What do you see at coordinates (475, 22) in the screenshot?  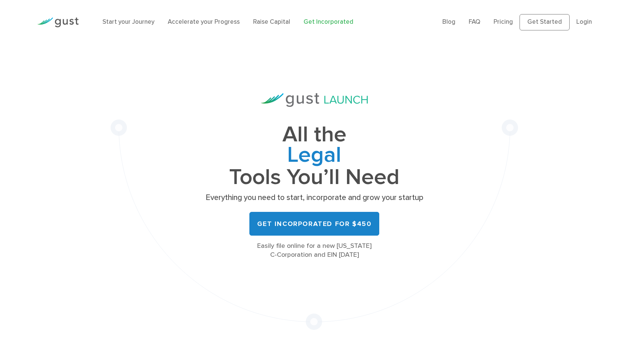 I see `a: FAQ` at bounding box center [475, 22].